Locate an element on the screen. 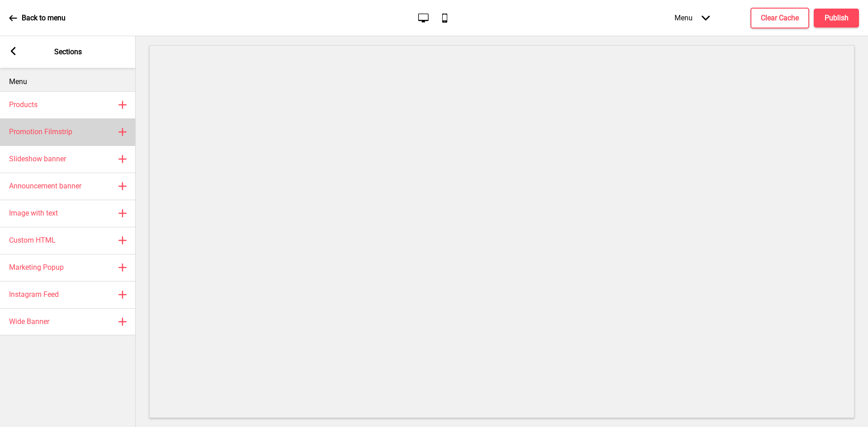 The image size is (868, 427). h4: Publish is located at coordinates (836, 18).